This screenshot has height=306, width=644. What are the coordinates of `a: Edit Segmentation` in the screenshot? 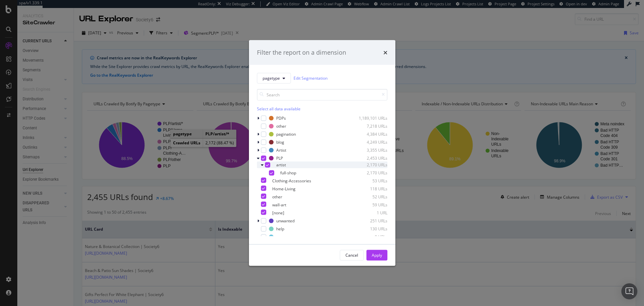 It's located at (311, 78).